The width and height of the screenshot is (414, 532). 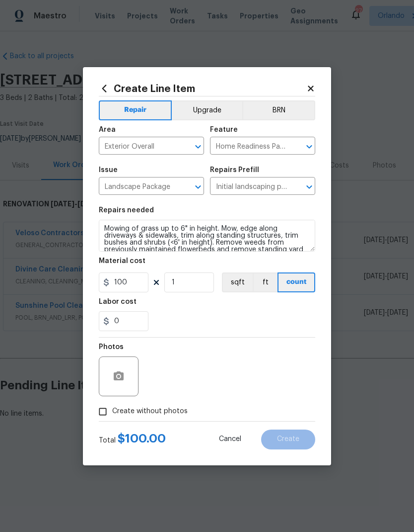 I want to click on button: count, so click(x=296, y=282).